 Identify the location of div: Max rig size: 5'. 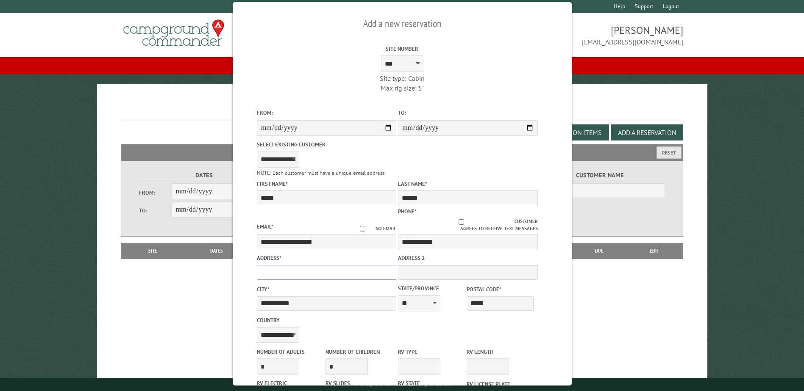
(402, 88).